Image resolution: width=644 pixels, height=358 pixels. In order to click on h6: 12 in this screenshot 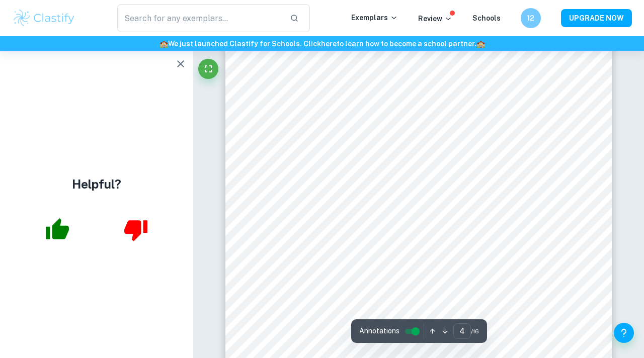, I will do `click(531, 18)`.